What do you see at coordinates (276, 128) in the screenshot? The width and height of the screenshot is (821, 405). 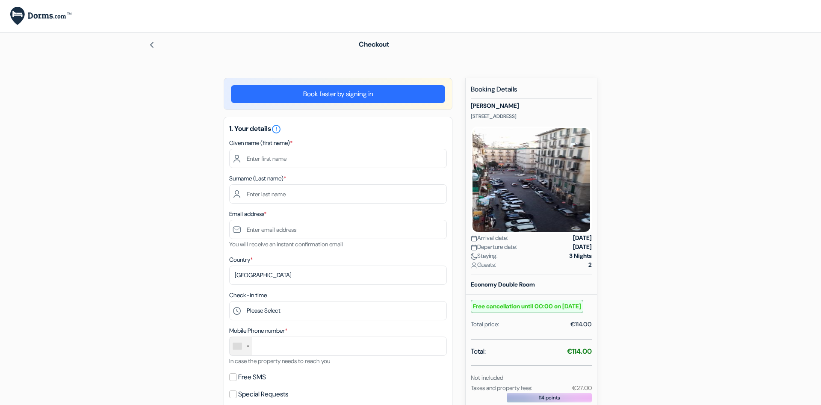 I see `a: error_outline` at bounding box center [276, 128].